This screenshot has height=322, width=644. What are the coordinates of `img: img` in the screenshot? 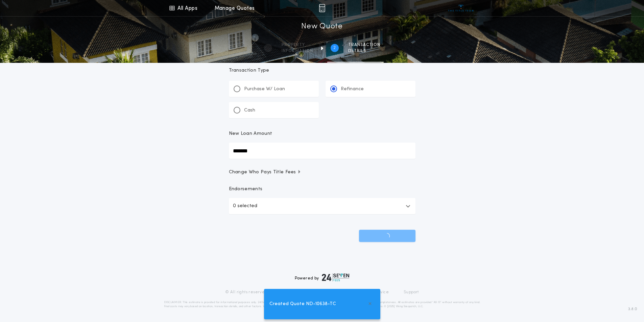 It's located at (322, 8).